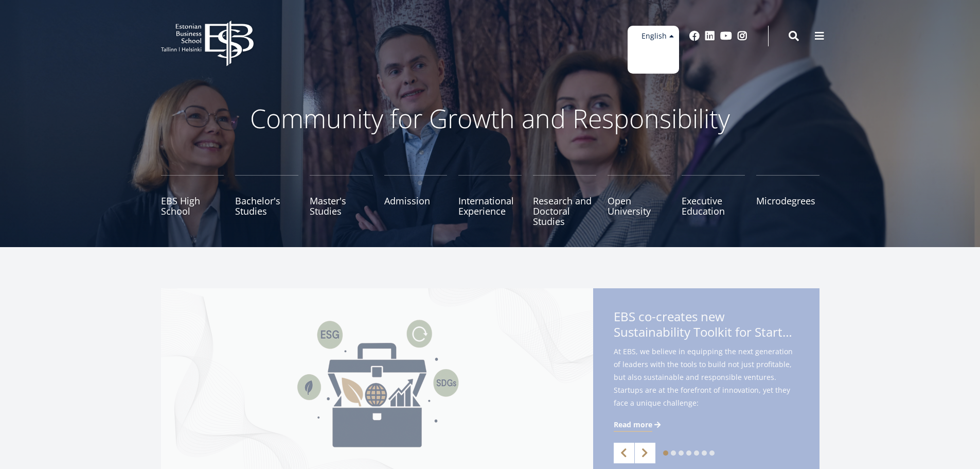 The height and width of the screenshot is (469, 980). I want to click on a: International Experience, so click(490, 201).